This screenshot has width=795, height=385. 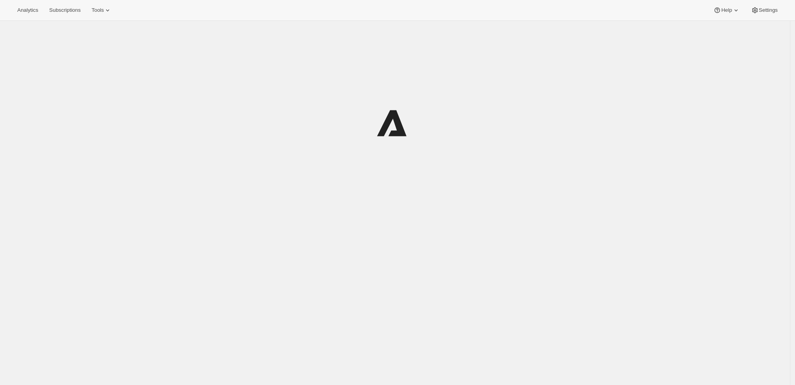 What do you see at coordinates (768, 10) in the screenshot?
I see `span: Settings` at bounding box center [768, 10].